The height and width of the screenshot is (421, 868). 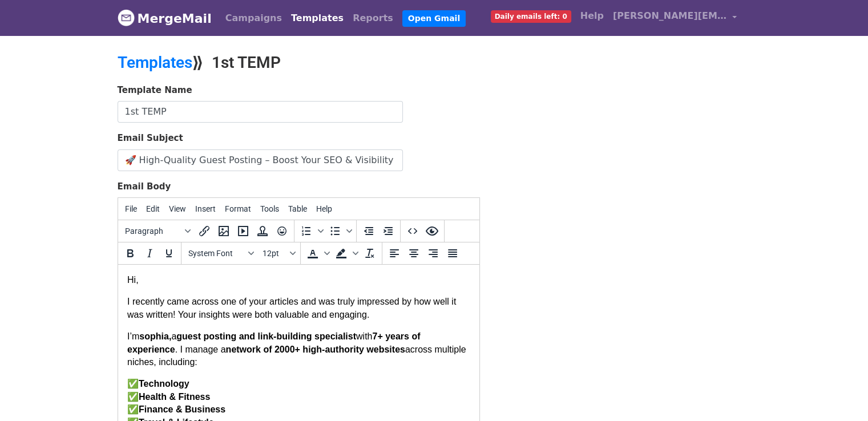 What do you see at coordinates (181, 43) in the screenshot?
I see `p: I recently came across one of your articles and was truly impressed by how well it was written! Y...` at bounding box center [181, 43].